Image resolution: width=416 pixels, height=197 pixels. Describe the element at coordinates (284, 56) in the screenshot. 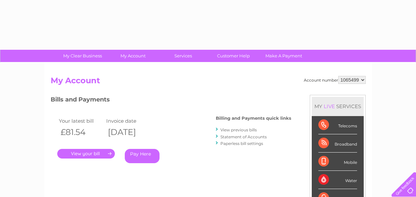

I see `a: Make A Payment` at that location.